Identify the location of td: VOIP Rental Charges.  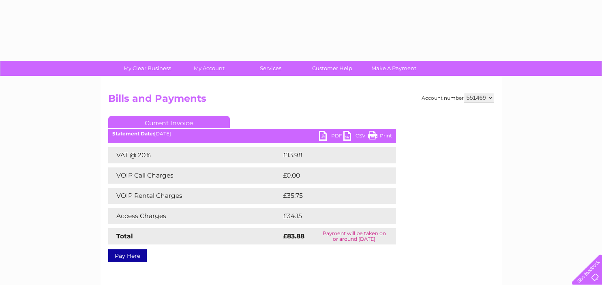
(195, 196).